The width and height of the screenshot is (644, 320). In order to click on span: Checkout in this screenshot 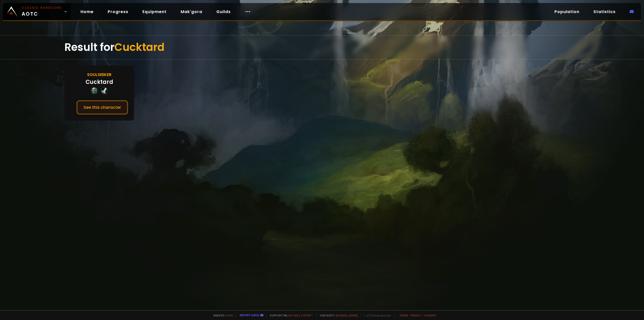, I will do `click(337, 315)`.